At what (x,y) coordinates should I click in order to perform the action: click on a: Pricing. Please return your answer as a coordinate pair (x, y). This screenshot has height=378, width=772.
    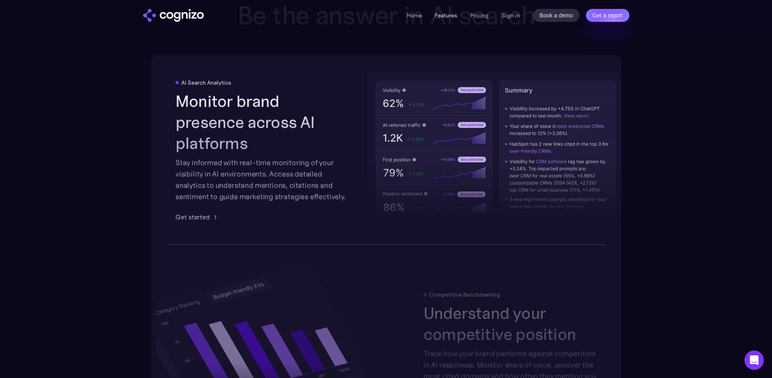
    Looking at the image, I should click on (479, 15).